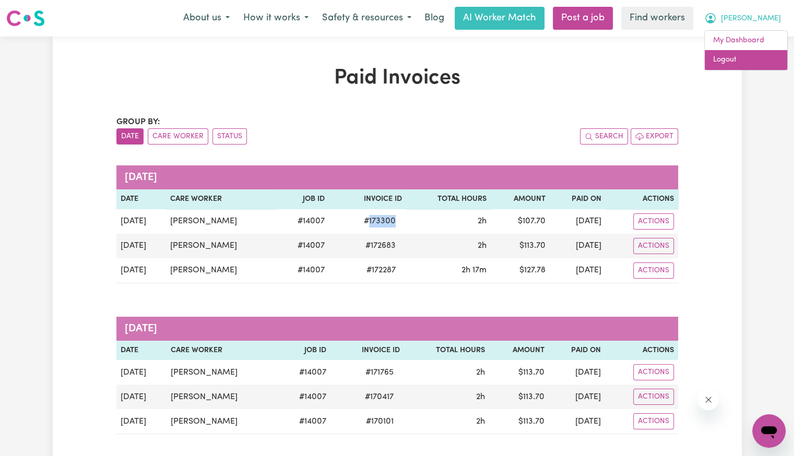  I want to click on button: sort invoices by paid status, so click(230, 136).